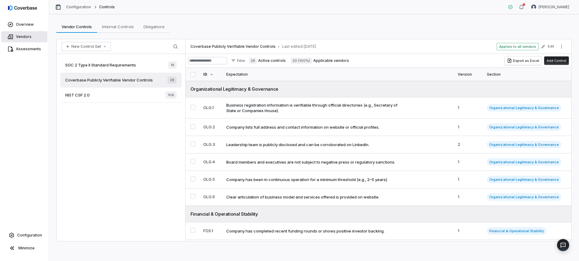 This screenshot has width=579, height=261. Describe the element at coordinates (211, 144) in the screenshot. I see `td: OLG.3` at that location.